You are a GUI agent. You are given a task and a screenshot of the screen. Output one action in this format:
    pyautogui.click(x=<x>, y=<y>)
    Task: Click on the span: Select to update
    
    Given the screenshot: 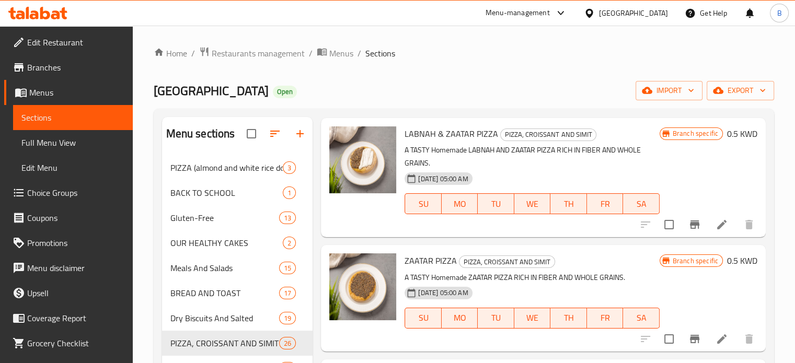 What is the action you would take?
    pyautogui.click(x=669, y=339)
    